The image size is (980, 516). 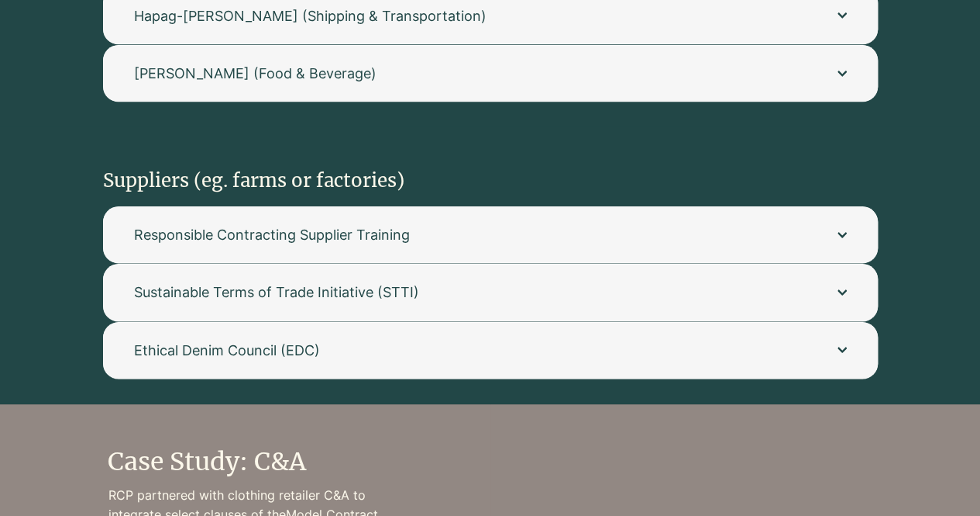 What do you see at coordinates (491, 234) in the screenshot?
I see `button: Responsible Contracting Supplier Training` at bounding box center [491, 234].